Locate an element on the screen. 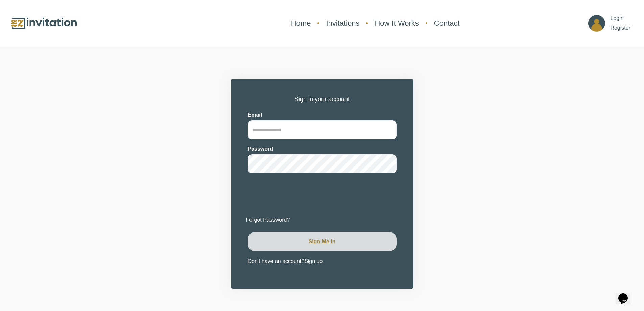  a: Contact is located at coordinates (447, 23).